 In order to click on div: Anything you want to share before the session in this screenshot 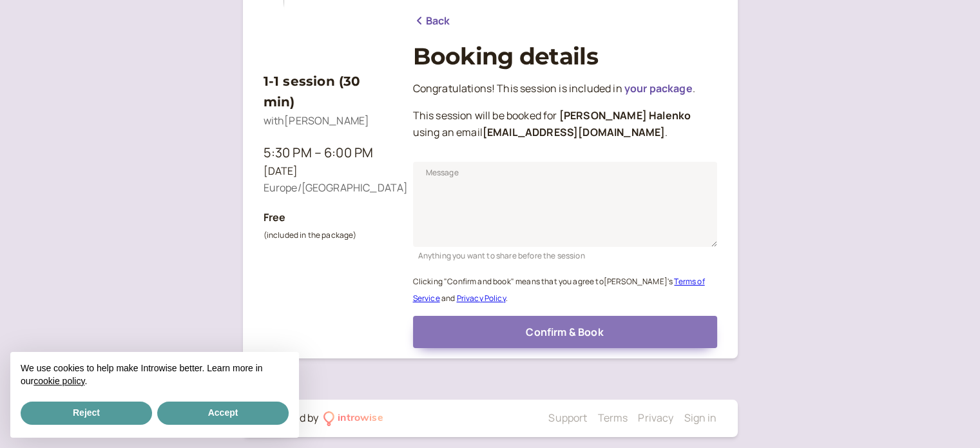, I will do `click(565, 254)`.